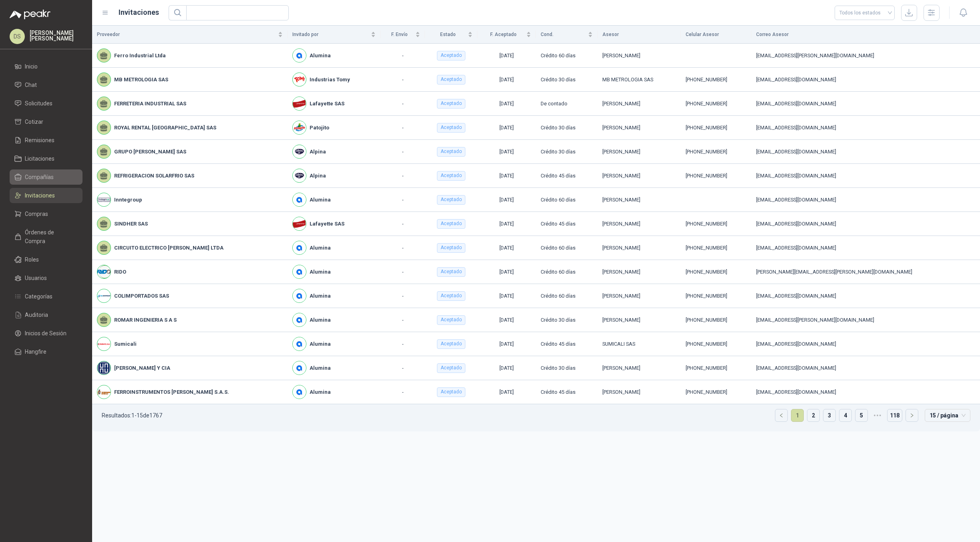  What do you see at coordinates (877, 416) in the screenshot?
I see `li: 5 páginas siguientes` at bounding box center [877, 416].